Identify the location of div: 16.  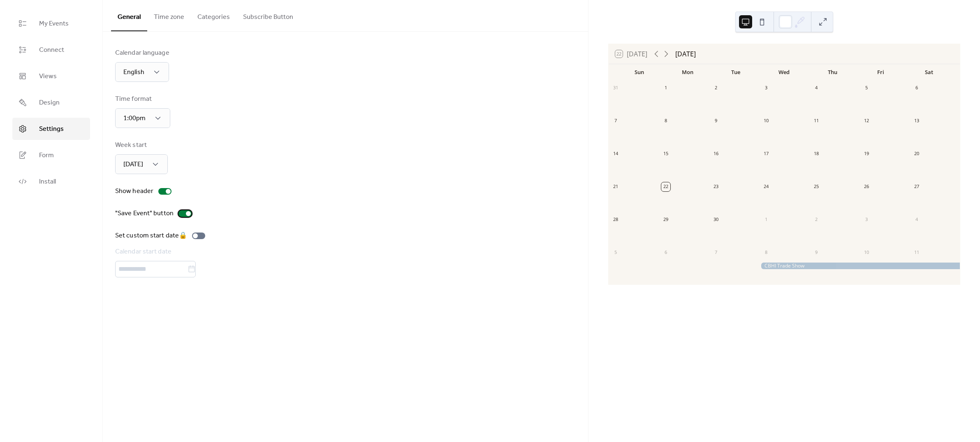
(716, 154).